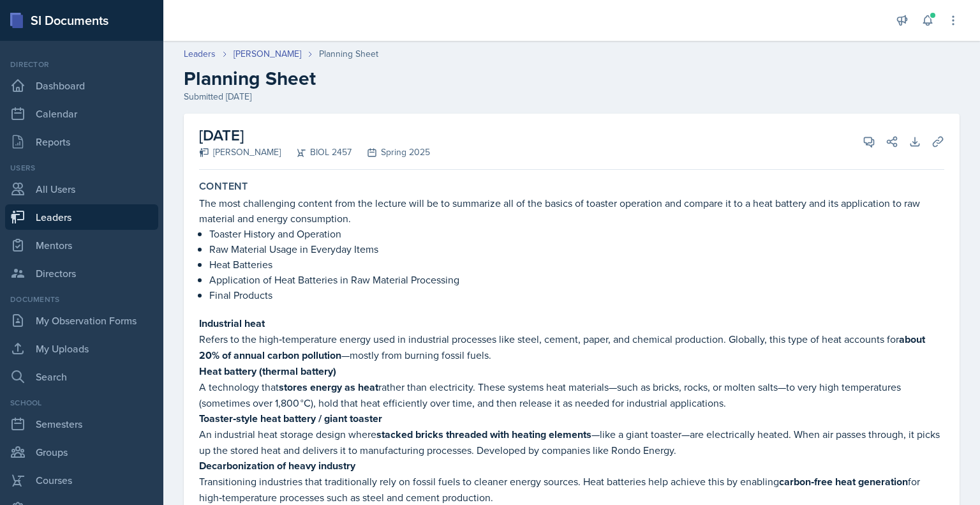 The height and width of the screenshot is (505, 980). I want to click on strong: stores energy as heat, so click(329, 387).